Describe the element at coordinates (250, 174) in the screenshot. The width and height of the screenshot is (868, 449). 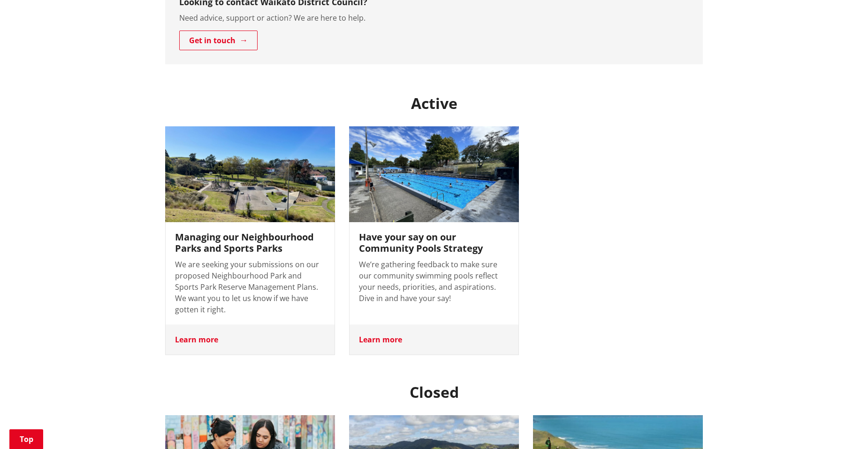
I see `img: Neighbourhood and Sports Park RMP Photo` at that location.